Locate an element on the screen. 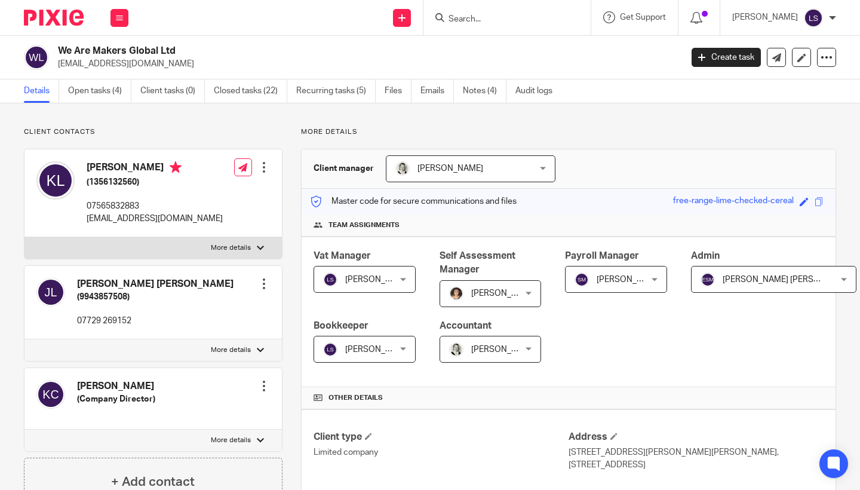 Image resolution: width=860 pixels, height=490 pixels. a: Details is located at coordinates (41, 91).